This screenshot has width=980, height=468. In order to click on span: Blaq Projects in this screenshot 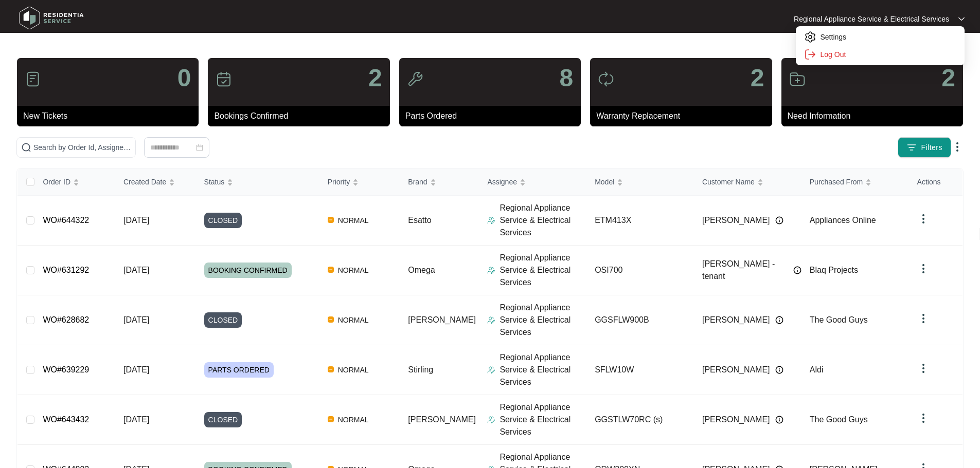, I will do `click(833, 270)`.